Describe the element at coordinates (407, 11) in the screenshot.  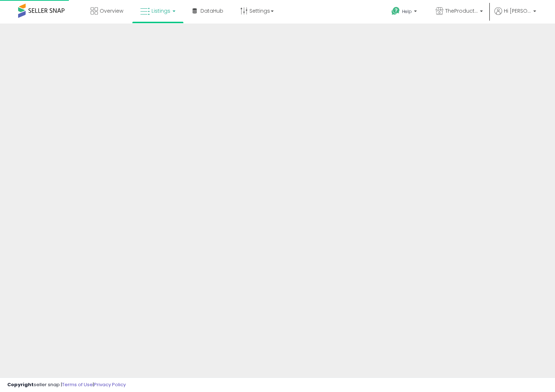
I see `span: Help` at that location.